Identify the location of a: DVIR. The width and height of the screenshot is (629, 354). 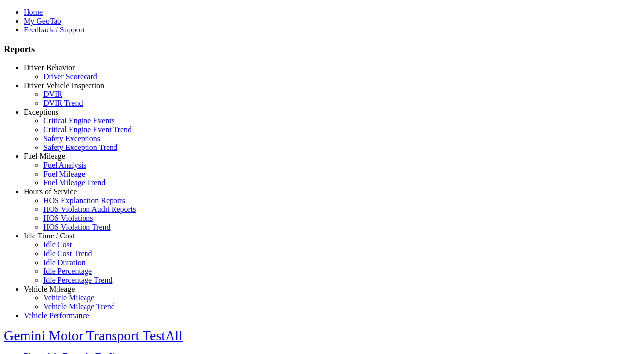
(53, 94).